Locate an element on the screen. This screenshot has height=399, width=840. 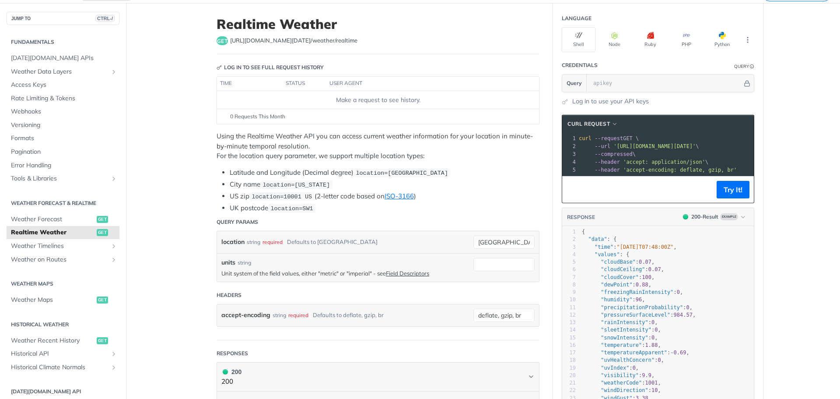
span: Formats is located at coordinates (64, 138).